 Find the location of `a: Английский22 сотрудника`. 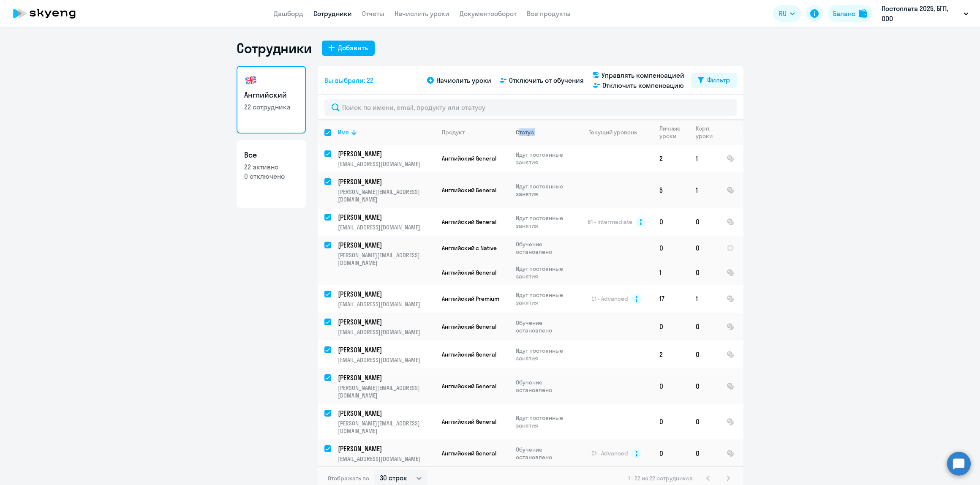

a: Английский22 сотрудника is located at coordinates (271, 100).